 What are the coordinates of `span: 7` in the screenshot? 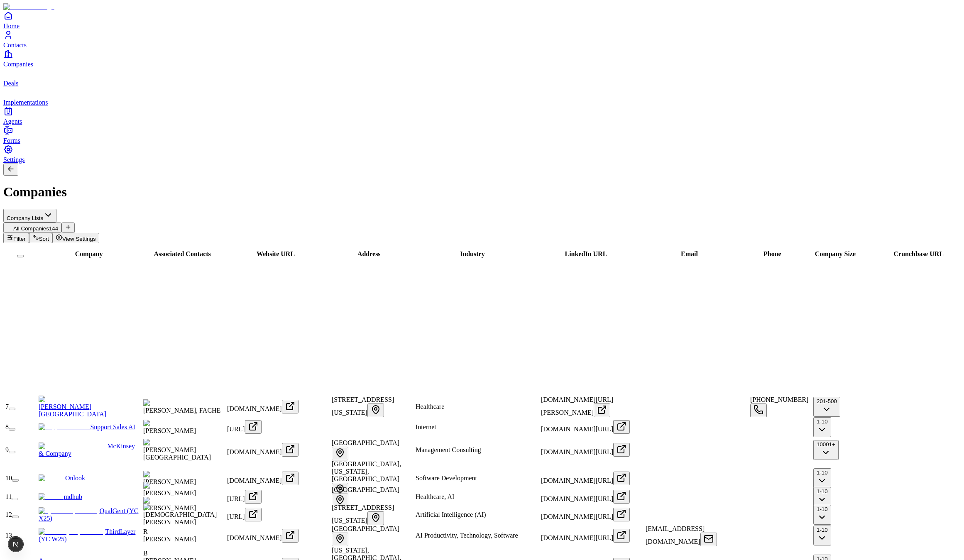 It's located at (7, 407).